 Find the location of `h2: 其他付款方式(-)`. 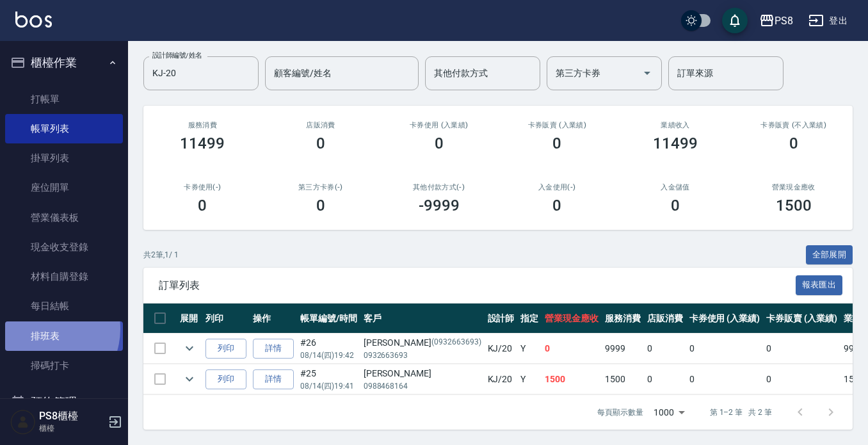

h2: 其他付款方式(-) is located at coordinates (438, 187).